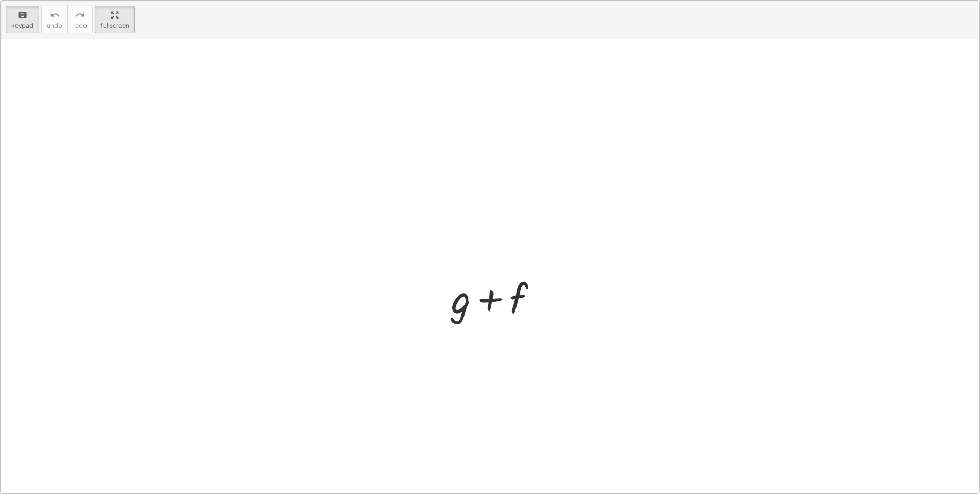 This screenshot has height=494, width=980. What do you see at coordinates (22, 25) in the screenshot?
I see `span: keypad` at bounding box center [22, 25].